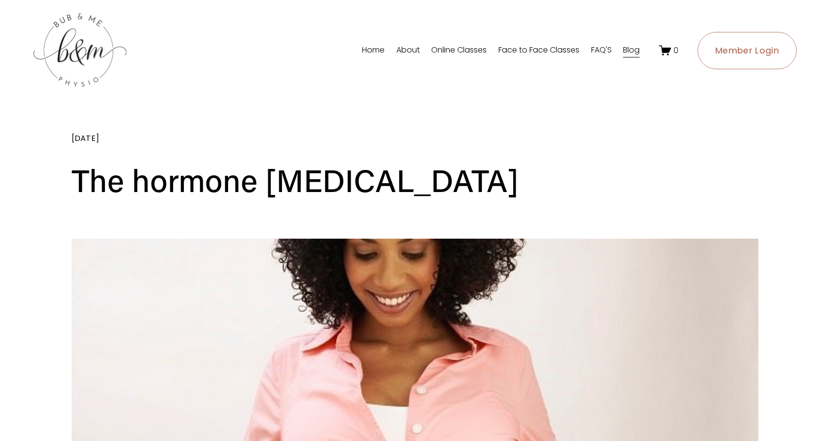 This screenshot has width=830, height=441. I want to click on a: FAQ'S, so click(601, 51).